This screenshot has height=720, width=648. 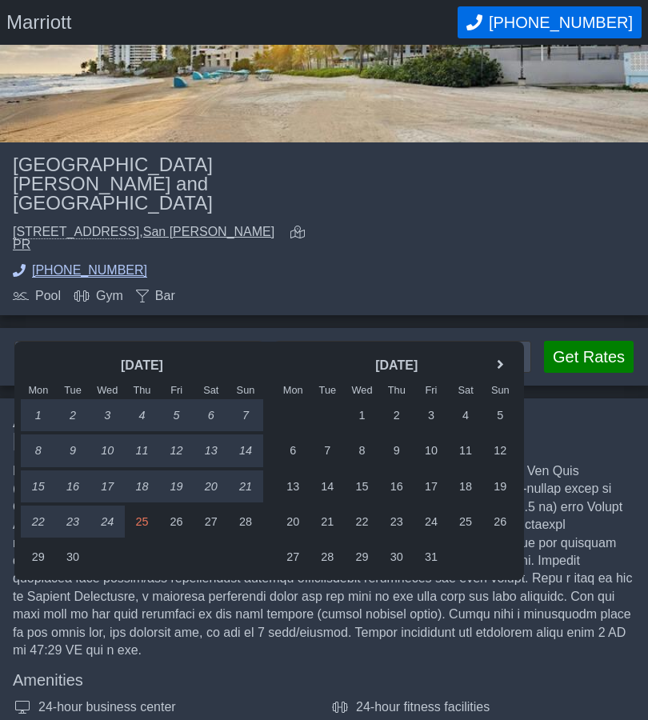 What do you see at coordinates (301, 238) in the screenshot?
I see `a: view map` at bounding box center [301, 238].